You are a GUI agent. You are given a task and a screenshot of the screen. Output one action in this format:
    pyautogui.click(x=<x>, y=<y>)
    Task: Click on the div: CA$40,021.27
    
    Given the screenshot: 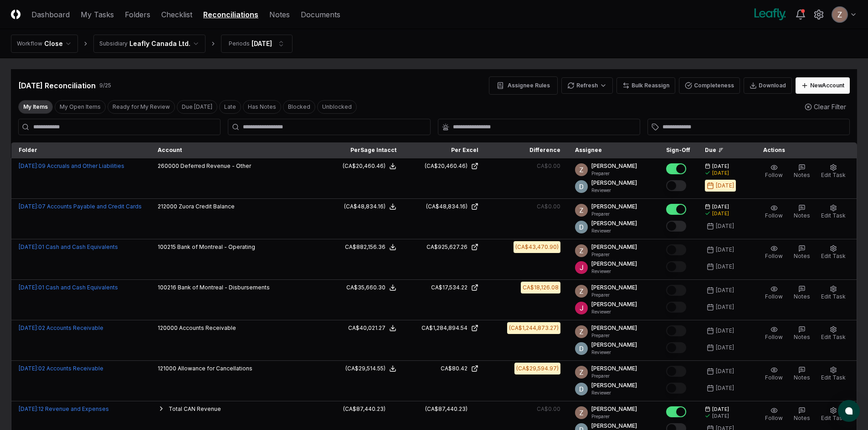 What is the action you would take?
    pyautogui.click(x=366, y=328)
    